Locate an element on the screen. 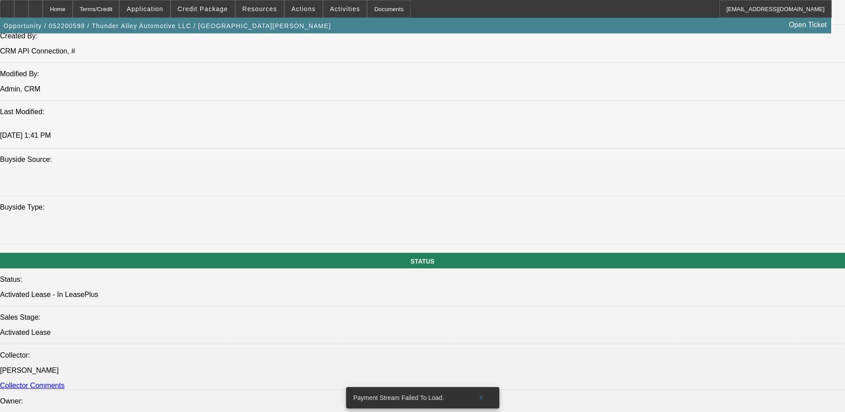  button: X is located at coordinates (482, 397).